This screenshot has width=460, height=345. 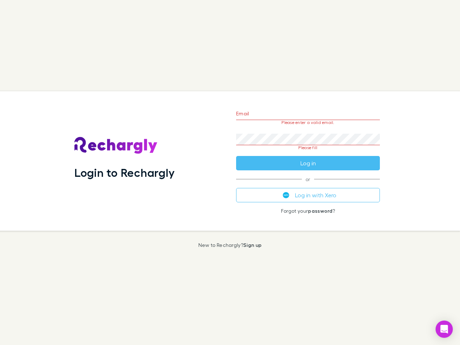 I want to click on button: Log in, so click(x=308, y=163).